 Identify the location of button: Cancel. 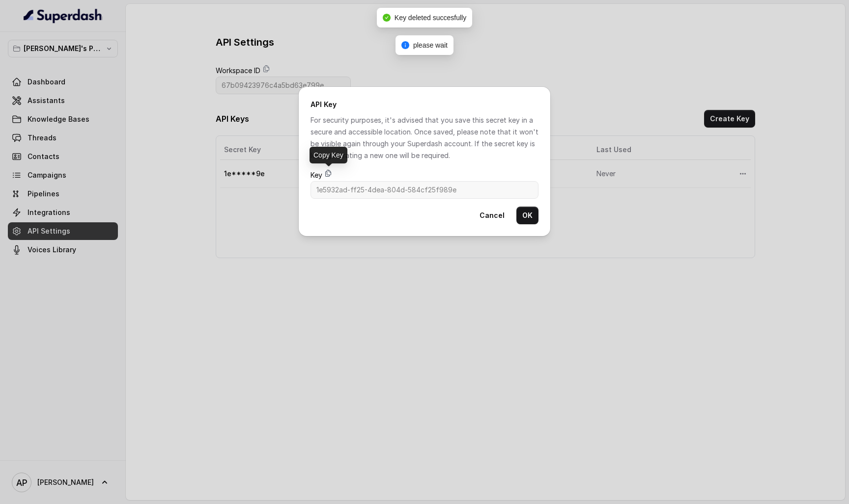
(492, 216).